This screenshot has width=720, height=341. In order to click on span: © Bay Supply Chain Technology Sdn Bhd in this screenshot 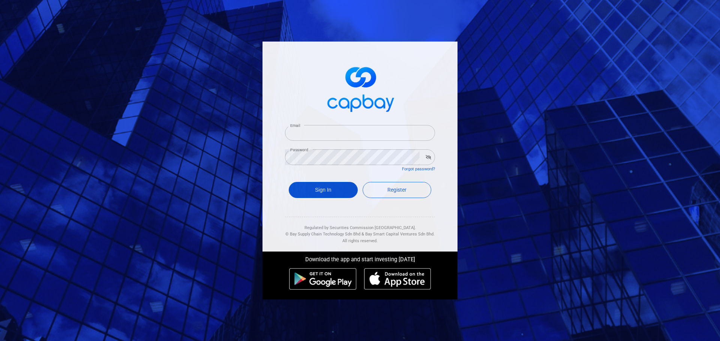, I will do `click(323, 234)`.